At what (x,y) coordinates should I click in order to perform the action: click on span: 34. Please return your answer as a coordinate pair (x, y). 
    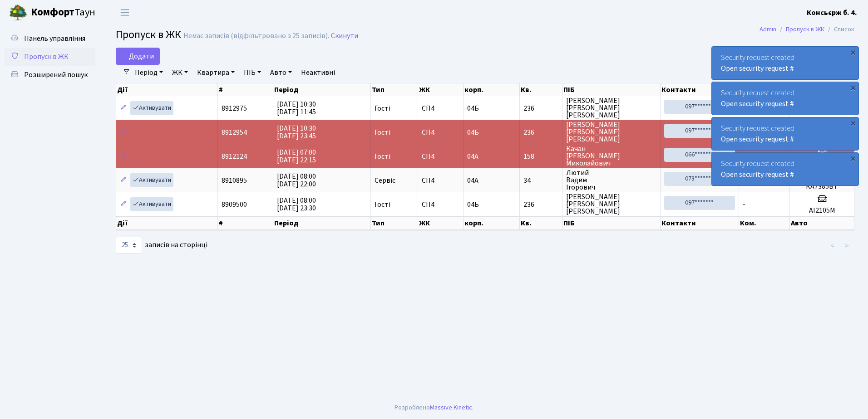
    Looking at the image, I should click on (541, 180).